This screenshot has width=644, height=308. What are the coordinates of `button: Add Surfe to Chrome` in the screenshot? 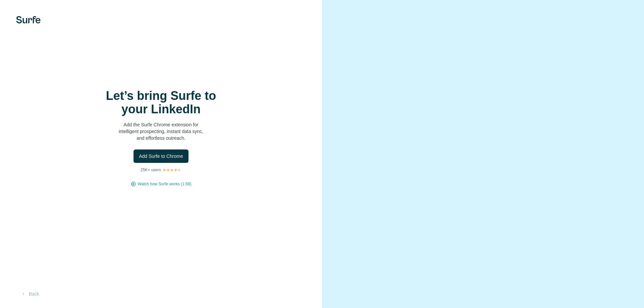 It's located at (161, 156).